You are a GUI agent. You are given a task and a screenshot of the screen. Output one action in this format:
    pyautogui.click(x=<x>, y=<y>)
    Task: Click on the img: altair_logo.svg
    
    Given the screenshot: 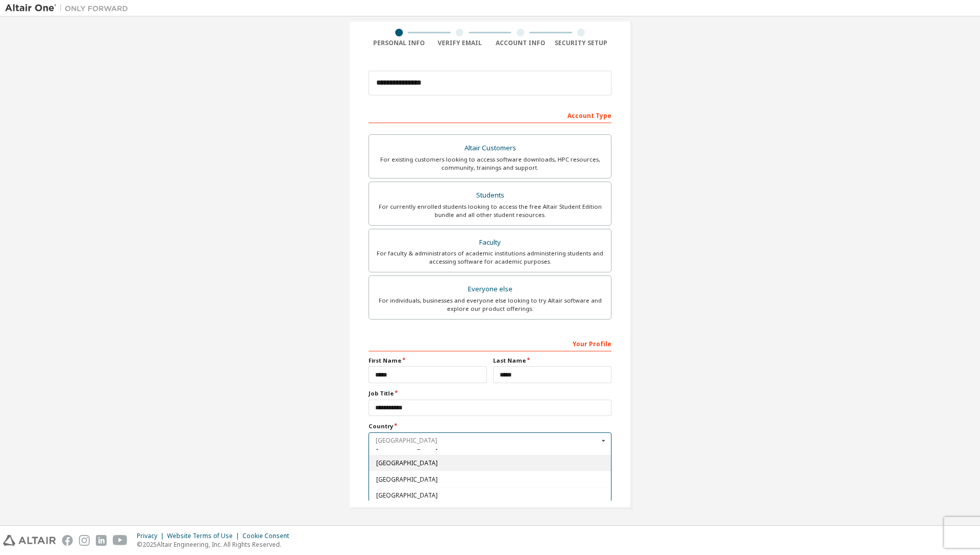 What is the action you would take?
    pyautogui.click(x=29, y=540)
    